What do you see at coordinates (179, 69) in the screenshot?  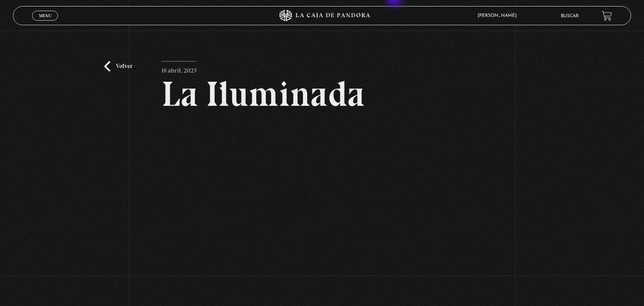 I see `p: 18 abril, 2023` at bounding box center [179, 69].